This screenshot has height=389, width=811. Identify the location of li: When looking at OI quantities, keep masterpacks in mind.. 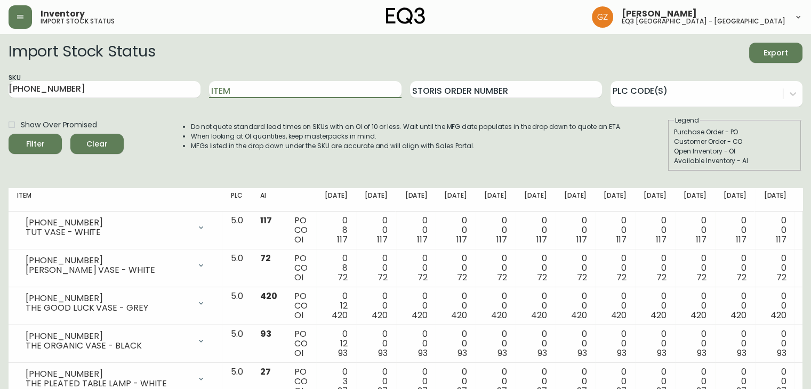
(407, 137).